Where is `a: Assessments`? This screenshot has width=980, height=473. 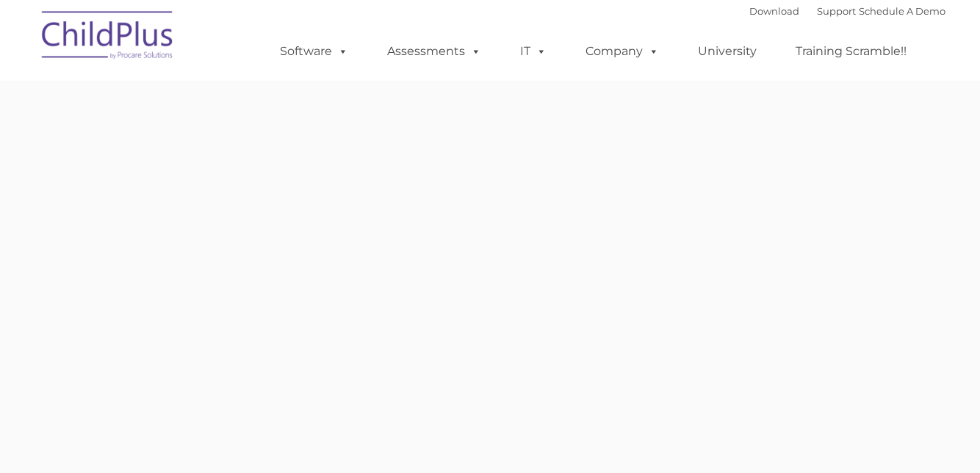 a: Assessments is located at coordinates (434, 52).